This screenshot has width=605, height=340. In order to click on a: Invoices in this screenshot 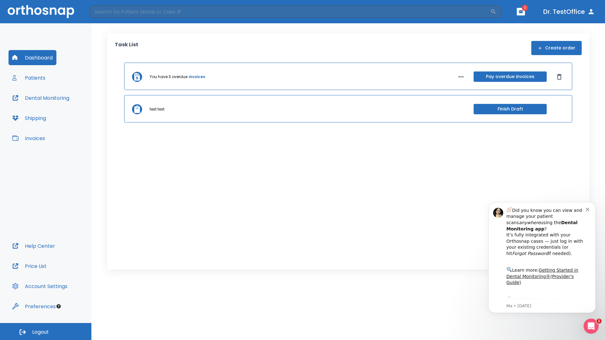, I will do `click(29, 138)`.